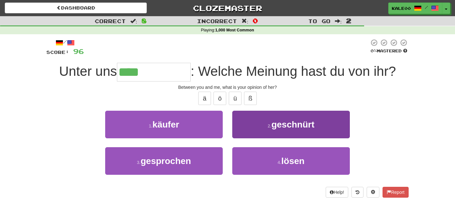  I want to click on div: Between you and me, what is your opinion of her?, so click(227, 87).